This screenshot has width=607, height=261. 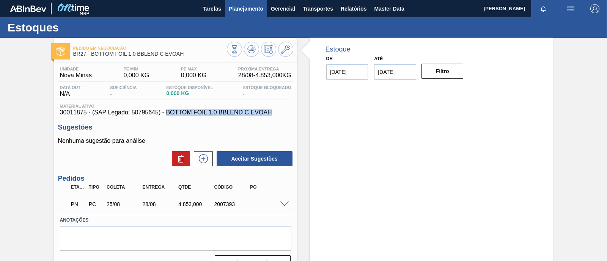 I want to click on span: BR27 - BOTTOM FOIL 1.0 BBLEND C EVOAH, so click(x=150, y=54).